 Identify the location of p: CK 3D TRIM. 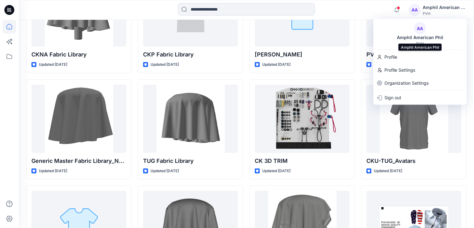
(302, 161).